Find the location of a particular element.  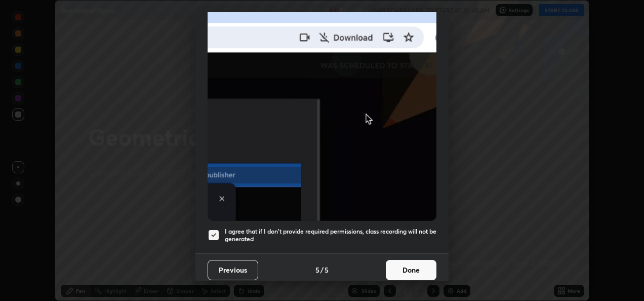

button: Done is located at coordinates (411, 270).